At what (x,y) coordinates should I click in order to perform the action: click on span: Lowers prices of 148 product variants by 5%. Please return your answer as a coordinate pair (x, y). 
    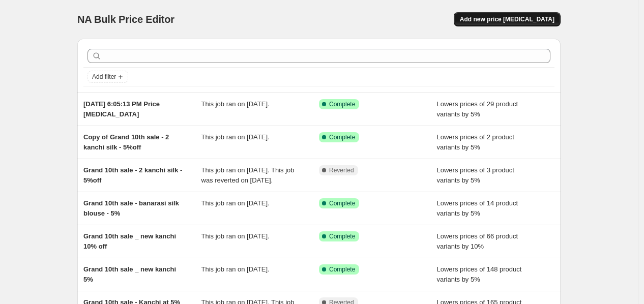
    Looking at the image, I should click on (479, 274).